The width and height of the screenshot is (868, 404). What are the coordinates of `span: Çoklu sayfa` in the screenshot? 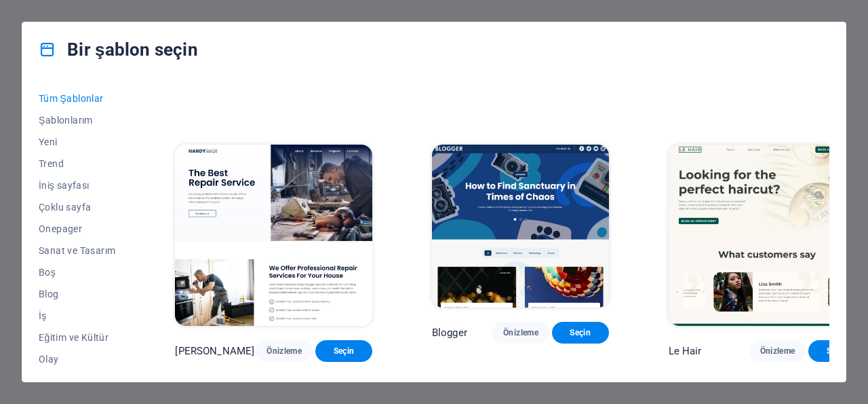 It's located at (77, 207).